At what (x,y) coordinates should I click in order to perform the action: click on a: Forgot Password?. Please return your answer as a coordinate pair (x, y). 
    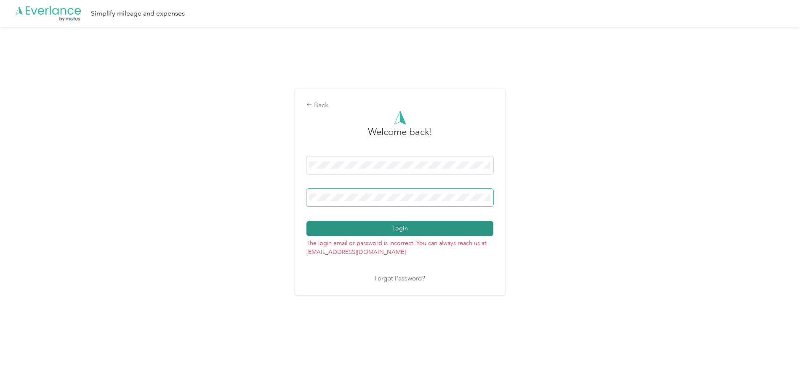
    Looking at the image, I should click on (400, 279).